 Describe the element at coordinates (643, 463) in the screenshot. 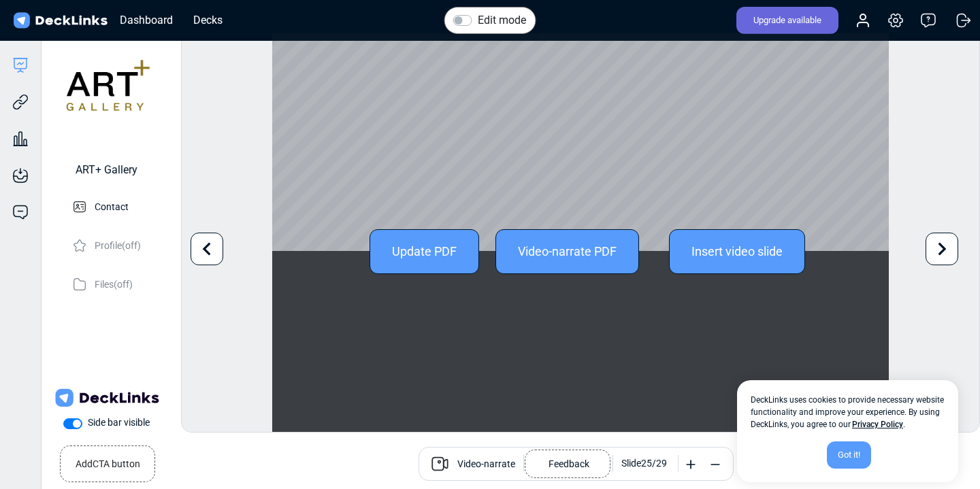

I see `div: Slide 25 / 29` at that location.